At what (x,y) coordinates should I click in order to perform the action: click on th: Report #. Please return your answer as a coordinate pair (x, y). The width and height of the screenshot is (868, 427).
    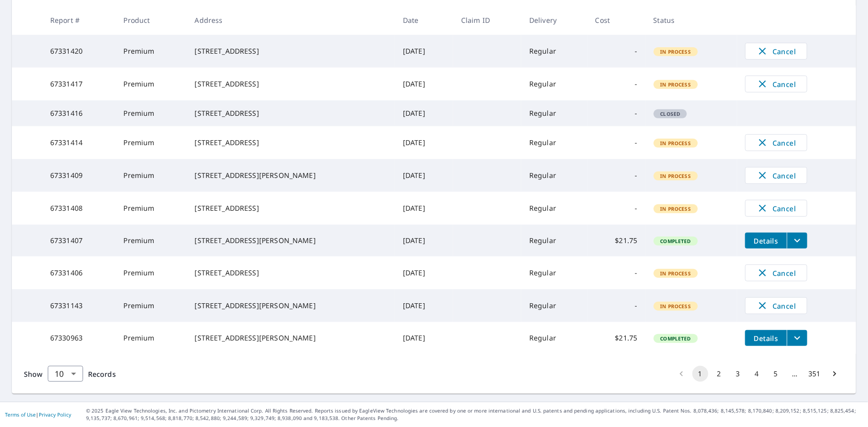
    Looking at the image, I should click on (79, 20).